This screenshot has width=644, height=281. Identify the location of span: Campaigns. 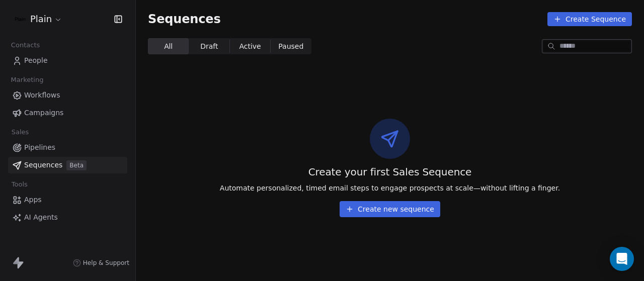
(44, 113).